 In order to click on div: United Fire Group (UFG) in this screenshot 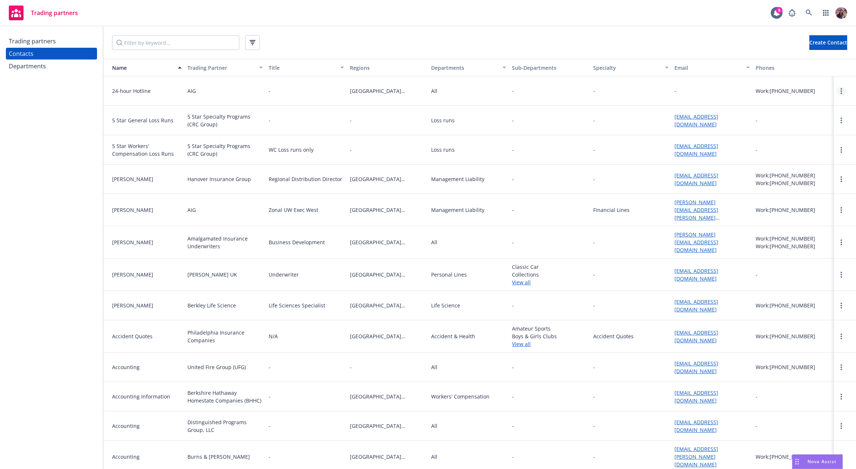, I will do `click(216, 367)`.